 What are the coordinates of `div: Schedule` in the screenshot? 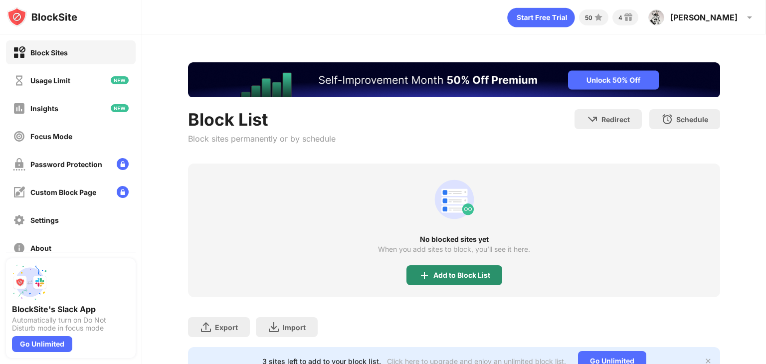 It's located at (693, 119).